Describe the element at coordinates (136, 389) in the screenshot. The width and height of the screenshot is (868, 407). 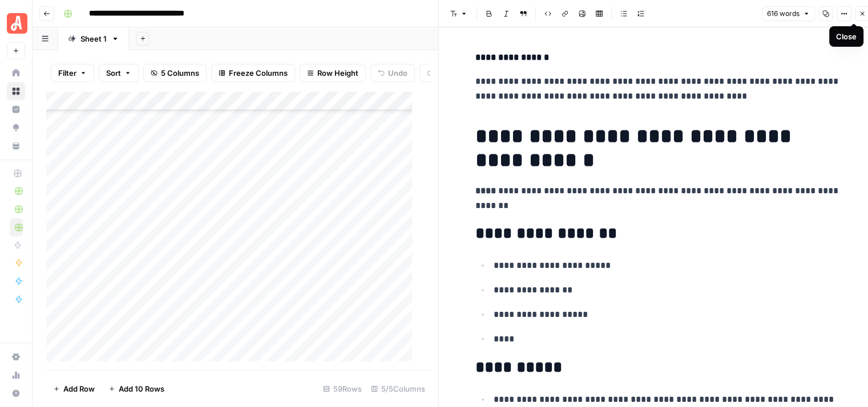
I see `button: Add 10 Rows` at that location.